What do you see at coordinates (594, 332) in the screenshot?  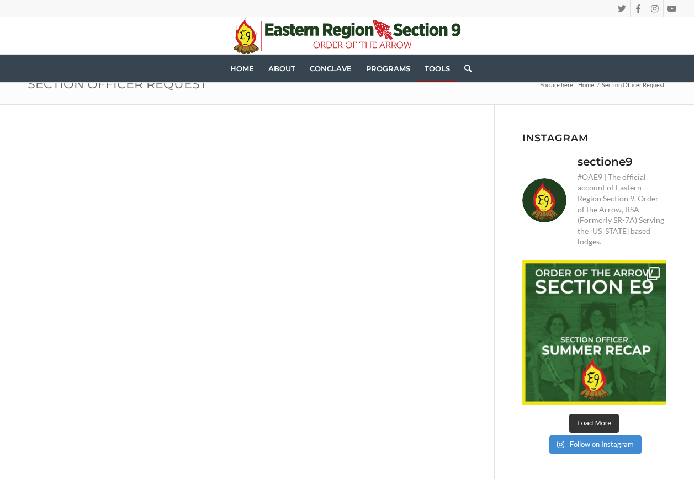 I see `a: Clone` at bounding box center [594, 332].